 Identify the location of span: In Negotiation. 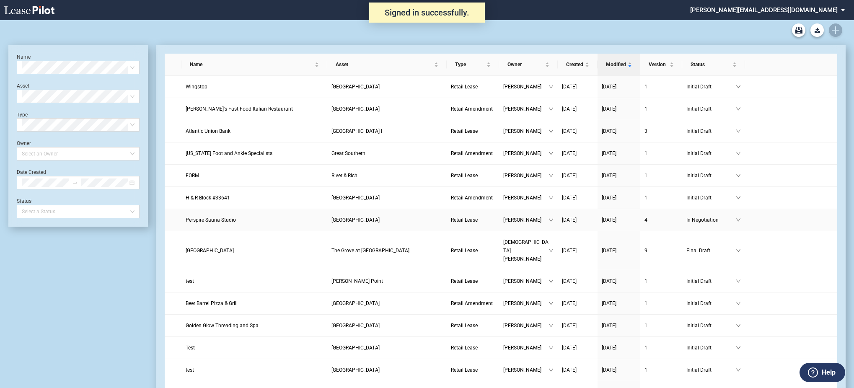
(711, 220).